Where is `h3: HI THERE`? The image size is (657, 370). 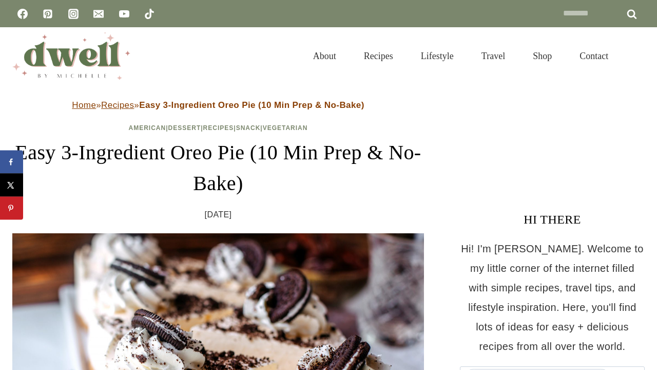 h3: HI THERE is located at coordinates (552, 219).